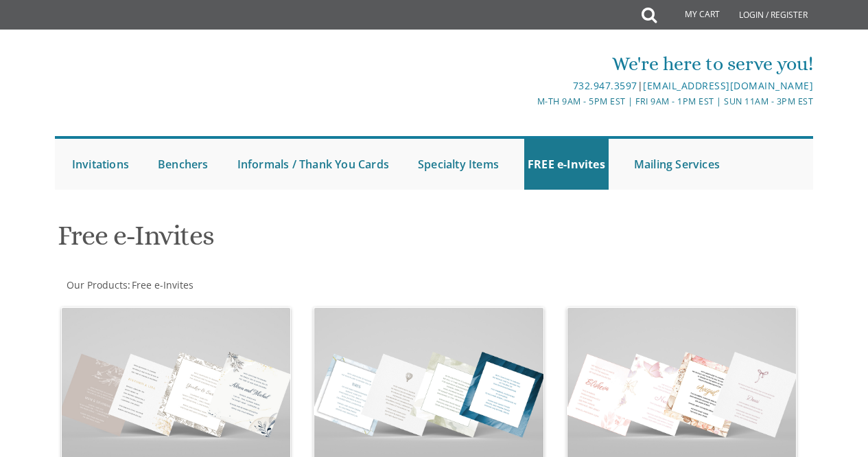 The image size is (868, 457). What do you see at coordinates (100, 164) in the screenshot?
I see `a: Invitations` at bounding box center [100, 164].